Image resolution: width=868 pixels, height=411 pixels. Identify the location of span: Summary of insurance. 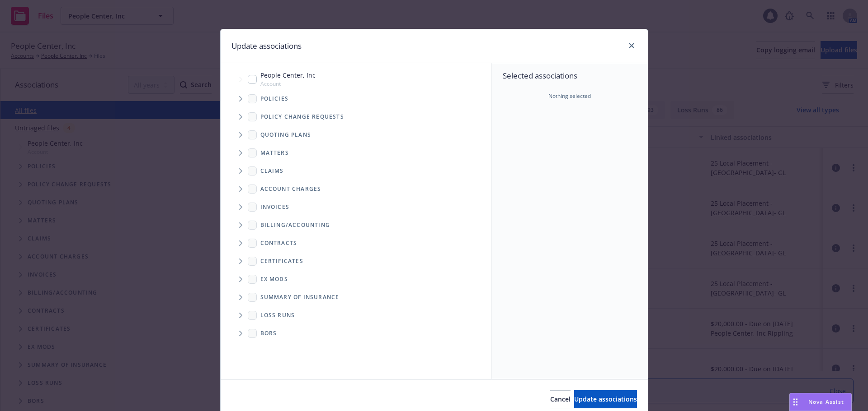
(299, 298).